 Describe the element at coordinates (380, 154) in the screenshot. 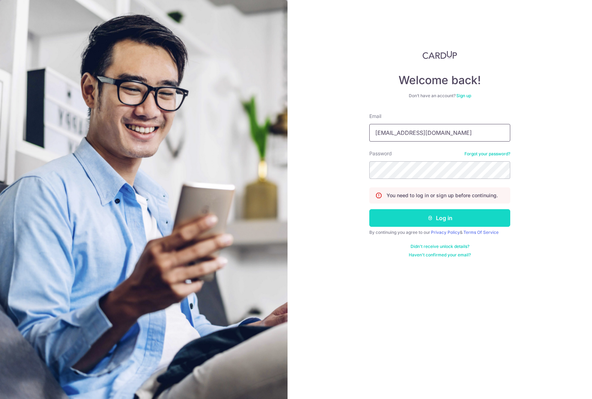

I see `label: Password` at that location.